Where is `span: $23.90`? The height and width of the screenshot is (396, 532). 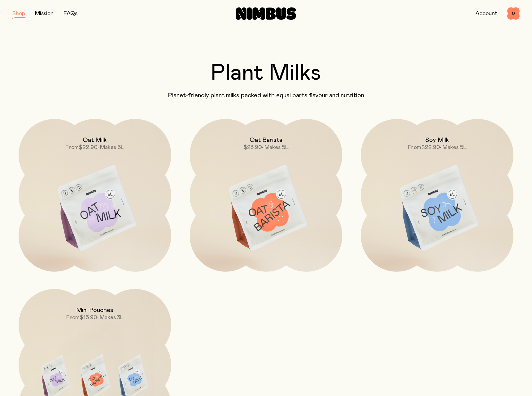 span: $23.90 is located at coordinates (253, 148).